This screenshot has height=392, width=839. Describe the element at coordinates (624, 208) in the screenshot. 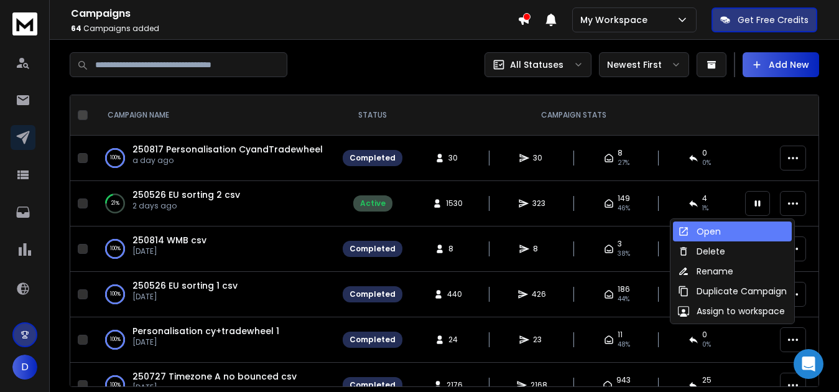

I see `span: 46 %` at that location.